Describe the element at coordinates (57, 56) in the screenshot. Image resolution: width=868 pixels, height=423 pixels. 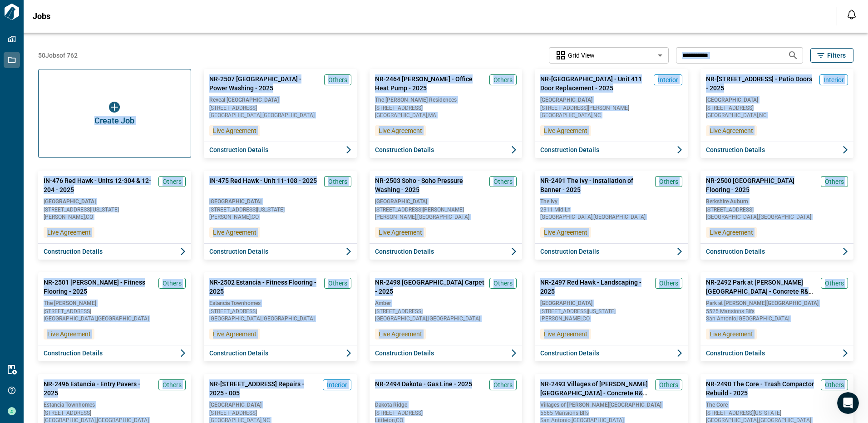
I see `span: 50 Jobs of 762` at that location.